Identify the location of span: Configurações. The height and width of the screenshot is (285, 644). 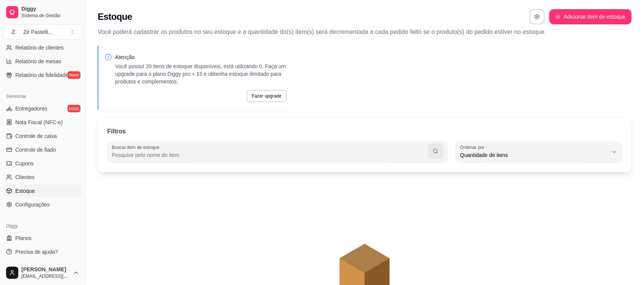
(33, 205).